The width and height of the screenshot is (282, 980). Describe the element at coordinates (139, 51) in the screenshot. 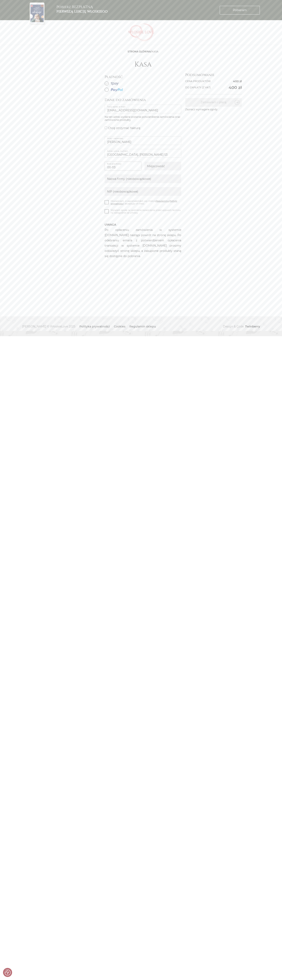

I see `a: Strona główna` at that location.